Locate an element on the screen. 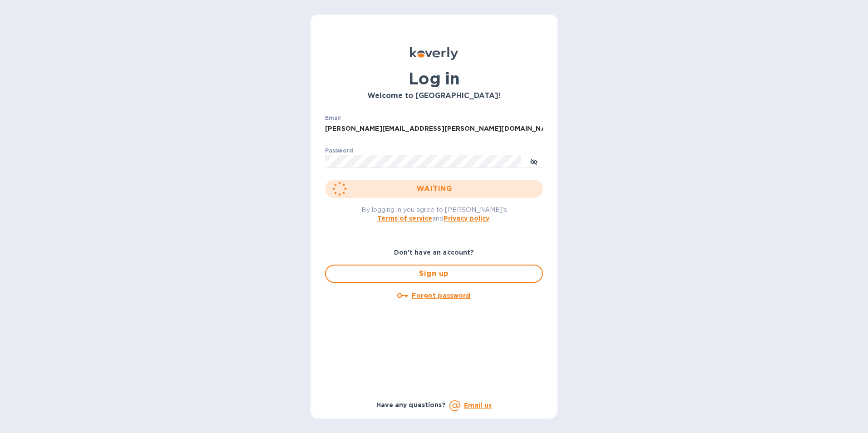  b: Don't have an account? is located at coordinates (434, 253).